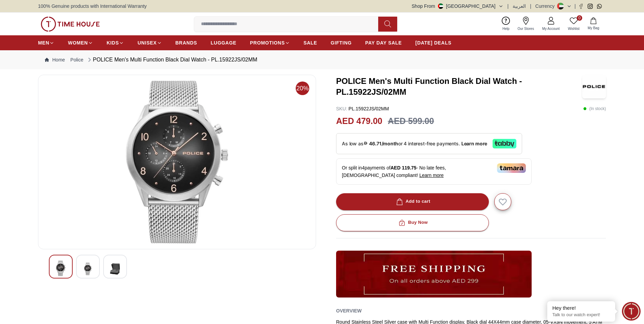 Image resolution: width=644 pixels, height=324 pixels. I want to click on span: العربية, so click(519, 6).